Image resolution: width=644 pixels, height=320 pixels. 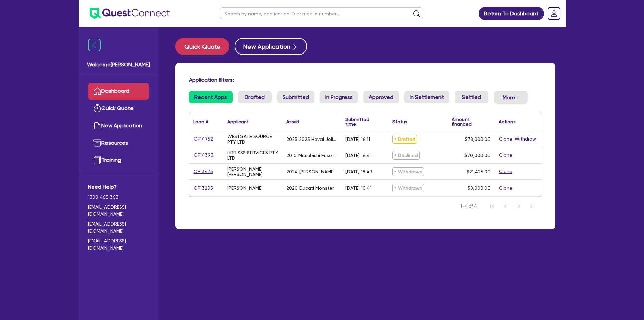 I want to click on img: new-application, so click(x=97, y=125).